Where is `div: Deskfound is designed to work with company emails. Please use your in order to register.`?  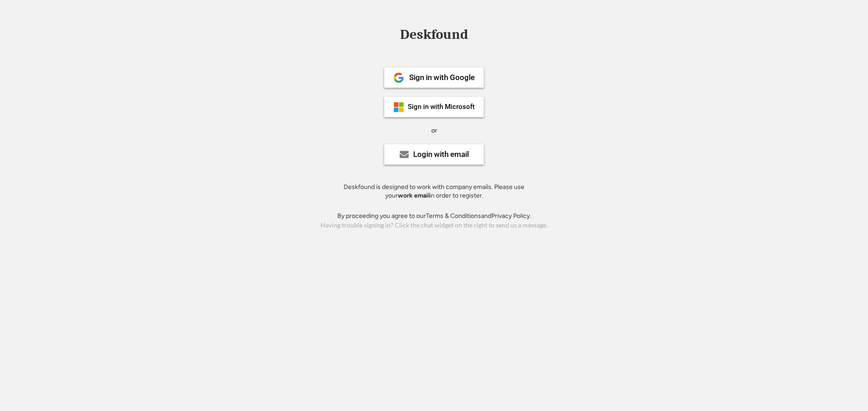
div: Deskfound is designed to work with company emails. Please use your in order to register. is located at coordinates (434, 191).